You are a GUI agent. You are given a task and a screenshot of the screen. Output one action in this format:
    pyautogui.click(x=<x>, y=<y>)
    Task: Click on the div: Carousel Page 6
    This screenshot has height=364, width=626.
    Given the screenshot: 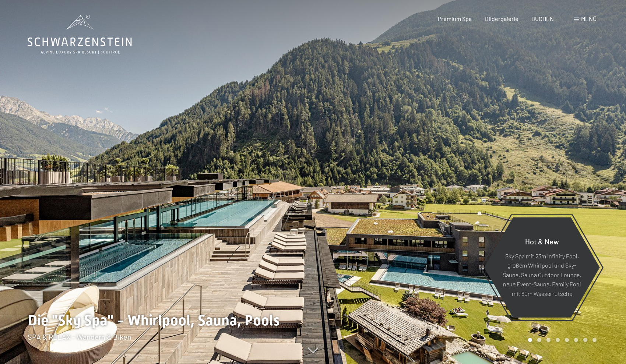 What is the action you would take?
    pyautogui.click(x=576, y=340)
    